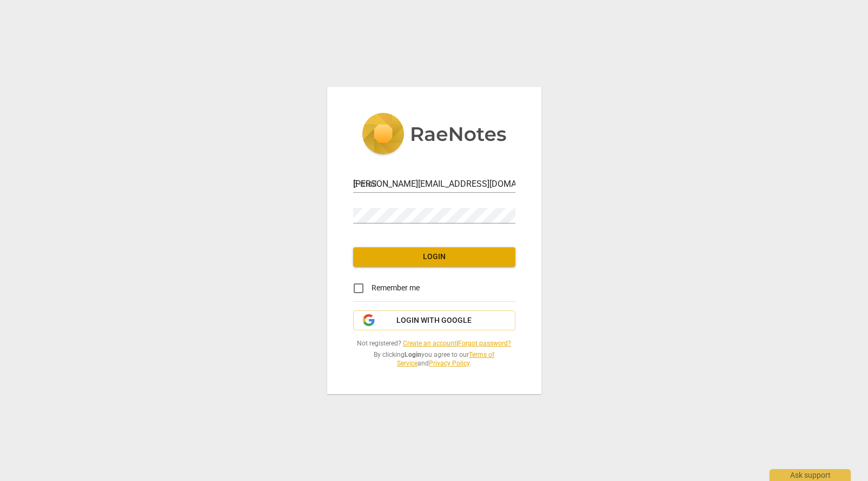  Describe the element at coordinates (434, 320) in the screenshot. I see `button: Login with Google` at that location.